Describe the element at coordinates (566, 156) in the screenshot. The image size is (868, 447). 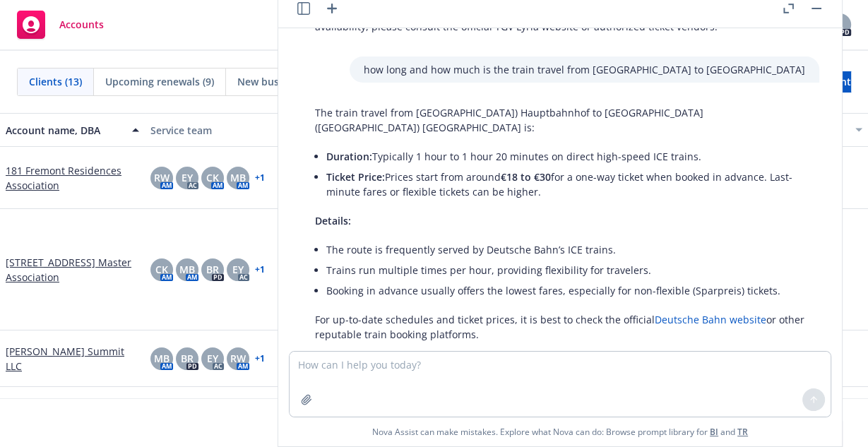
I see `li: Typically 1 hour to 1 hour 20 minutes on direct high-speed ICE trains.` at that location.